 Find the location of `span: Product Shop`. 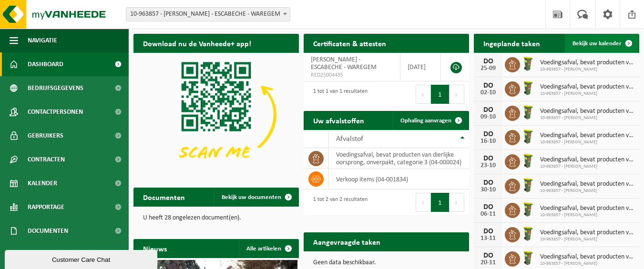

span: Product Shop is located at coordinates (49, 255).